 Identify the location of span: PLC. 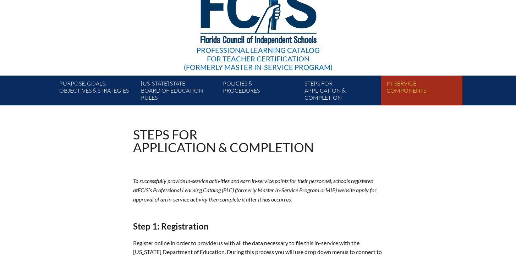
(228, 190).